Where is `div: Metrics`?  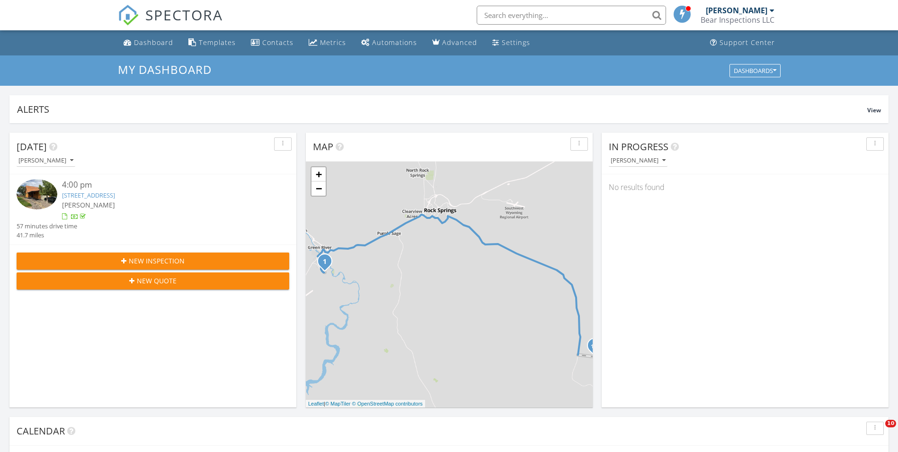
div: Metrics is located at coordinates (333, 42).